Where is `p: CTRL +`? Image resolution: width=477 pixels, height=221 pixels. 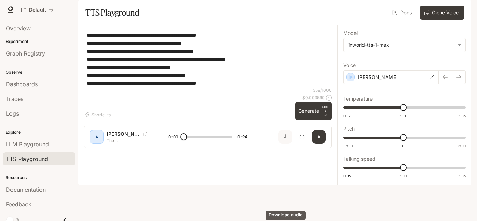
p: CTRL + is located at coordinates (326, 109).